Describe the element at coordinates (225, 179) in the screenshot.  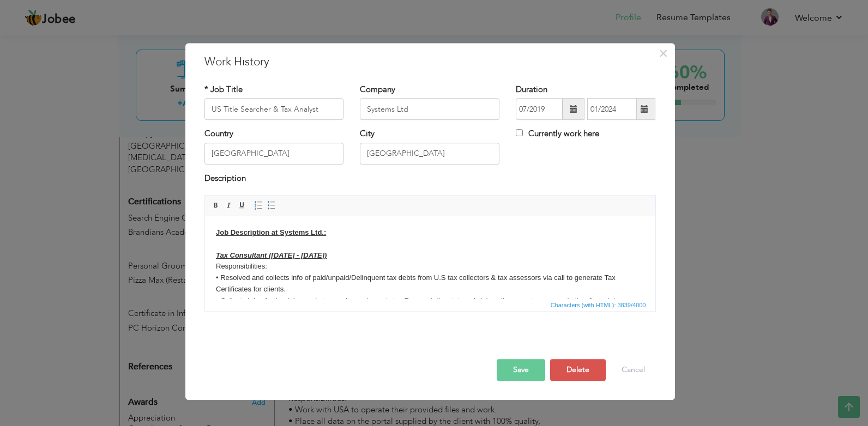
I see `label: Description` at that location.